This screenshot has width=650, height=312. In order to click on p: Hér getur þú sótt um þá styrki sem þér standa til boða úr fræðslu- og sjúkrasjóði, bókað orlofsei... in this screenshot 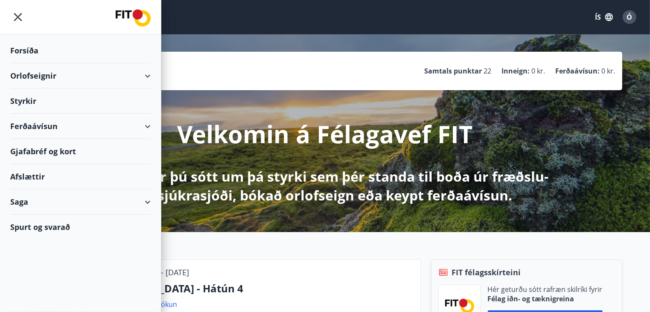, I will do `click(325, 186)`.